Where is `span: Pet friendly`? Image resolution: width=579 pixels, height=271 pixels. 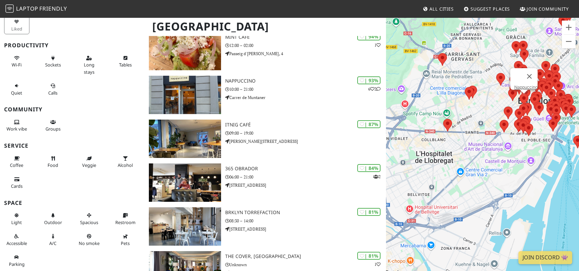
span: Pet friendly is located at coordinates (125, 243).